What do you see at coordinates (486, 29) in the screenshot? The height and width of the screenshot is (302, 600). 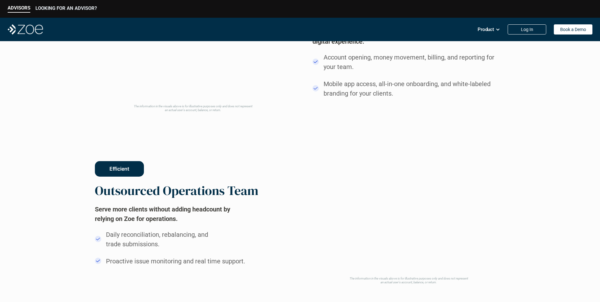 I see `p: Product` at bounding box center [486, 29].